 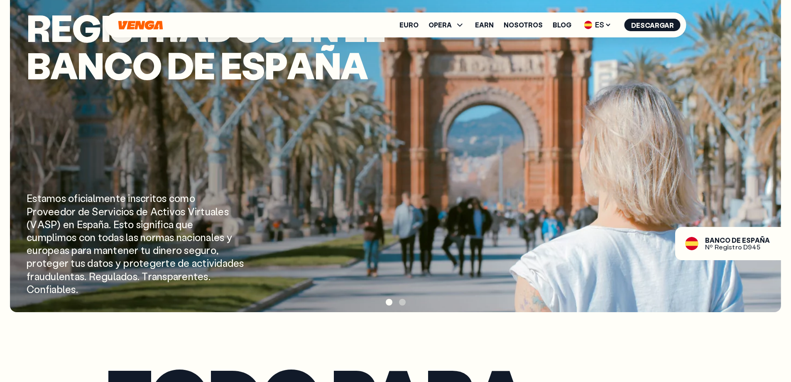 I want to click on span: g, so click(x=86, y=27).